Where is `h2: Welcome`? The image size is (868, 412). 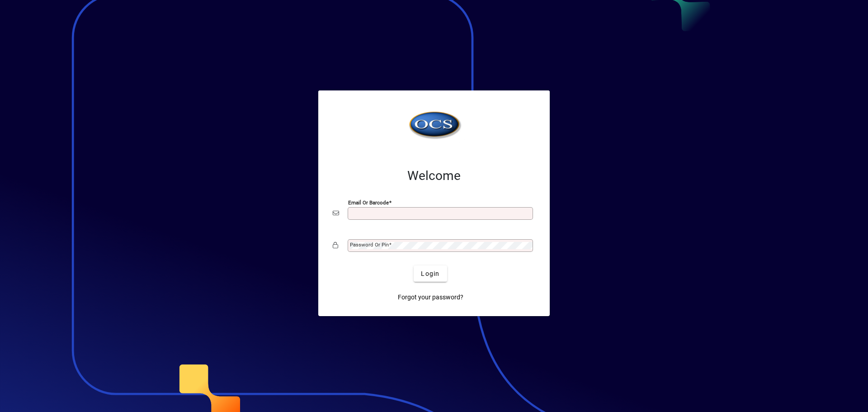 h2: Welcome is located at coordinates (434, 176).